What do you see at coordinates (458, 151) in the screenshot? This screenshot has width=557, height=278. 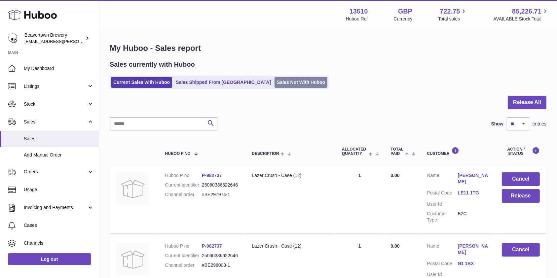 I see `div: Customer` at bounding box center [458, 151].